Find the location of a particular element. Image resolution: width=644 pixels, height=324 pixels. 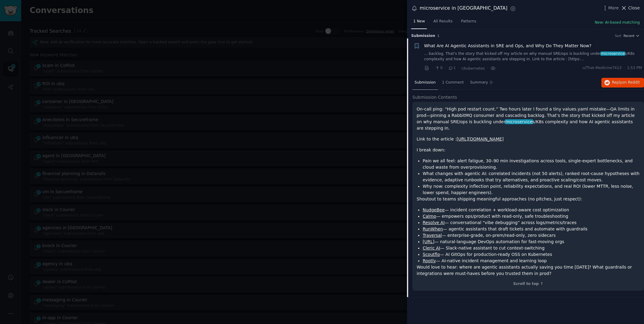

span: r/kubernetes is located at coordinates (473, 69).